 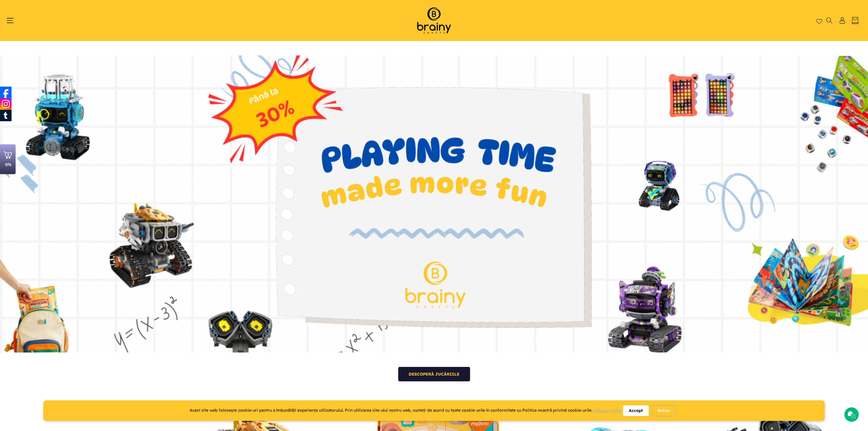 What do you see at coordinates (13, 21) in the screenshot?
I see `summary: Meniu` at bounding box center [13, 21].